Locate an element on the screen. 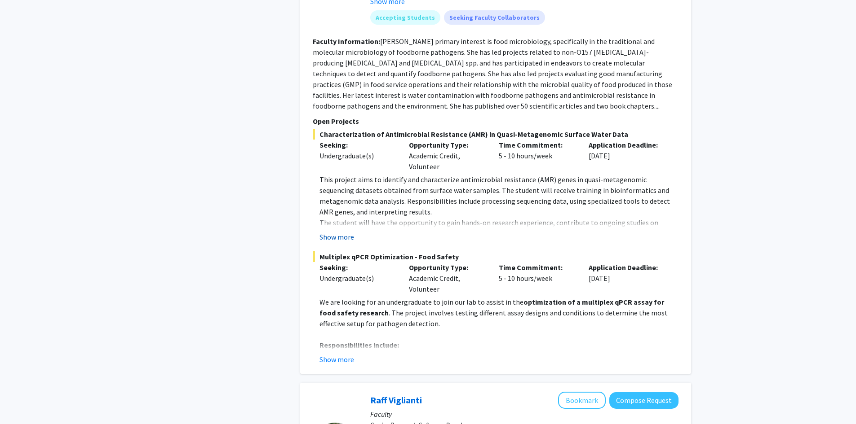 The width and height of the screenshot is (856, 424). b: Faculty Information: is located at coordinates (346, 41).